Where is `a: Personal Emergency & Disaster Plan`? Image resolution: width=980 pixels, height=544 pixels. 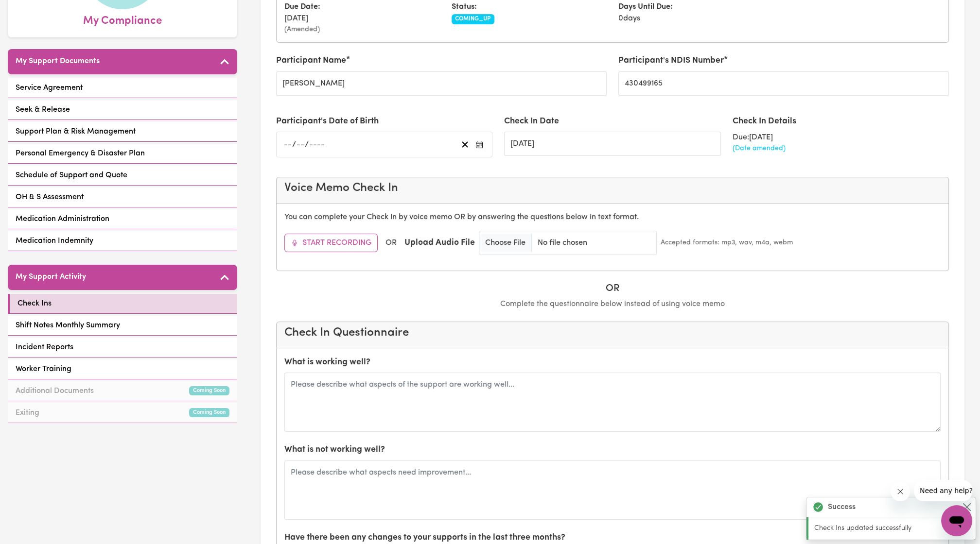
a: Personal Emergency & Disaster Plan is located at coordinates (123, 154).